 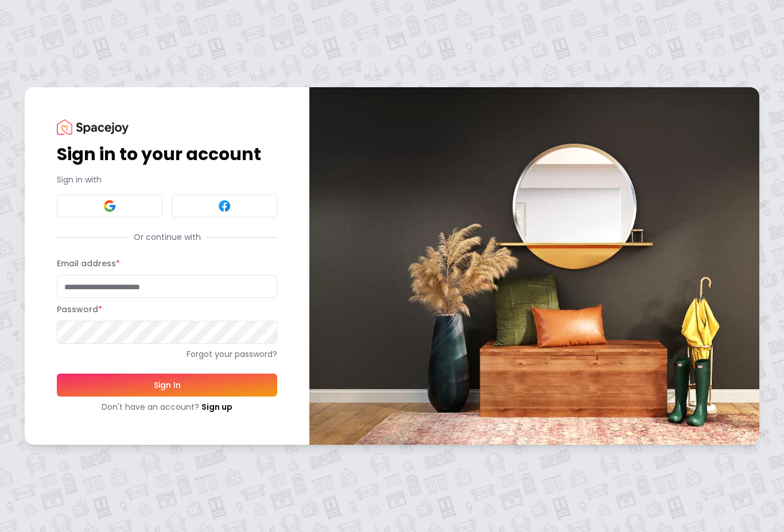 I want to click on img: Google signin, so click(x=110, y=205).